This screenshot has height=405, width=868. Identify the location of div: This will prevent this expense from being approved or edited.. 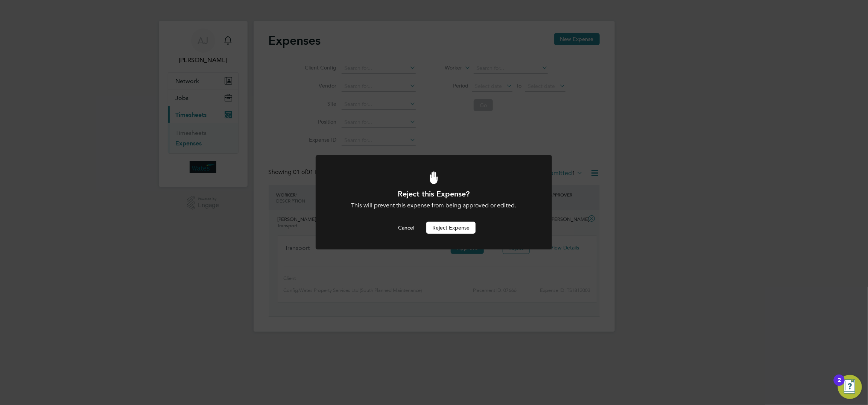
(434, 205).